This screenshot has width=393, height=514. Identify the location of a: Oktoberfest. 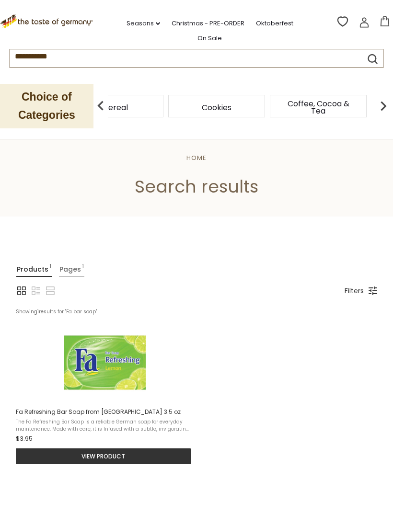
(274, 23).